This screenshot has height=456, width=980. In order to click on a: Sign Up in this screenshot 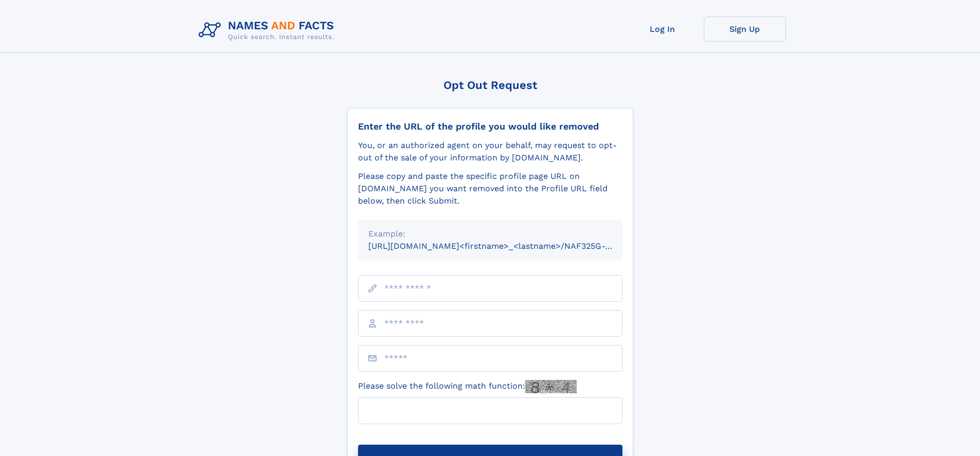, I will do `click(744, 29)`.